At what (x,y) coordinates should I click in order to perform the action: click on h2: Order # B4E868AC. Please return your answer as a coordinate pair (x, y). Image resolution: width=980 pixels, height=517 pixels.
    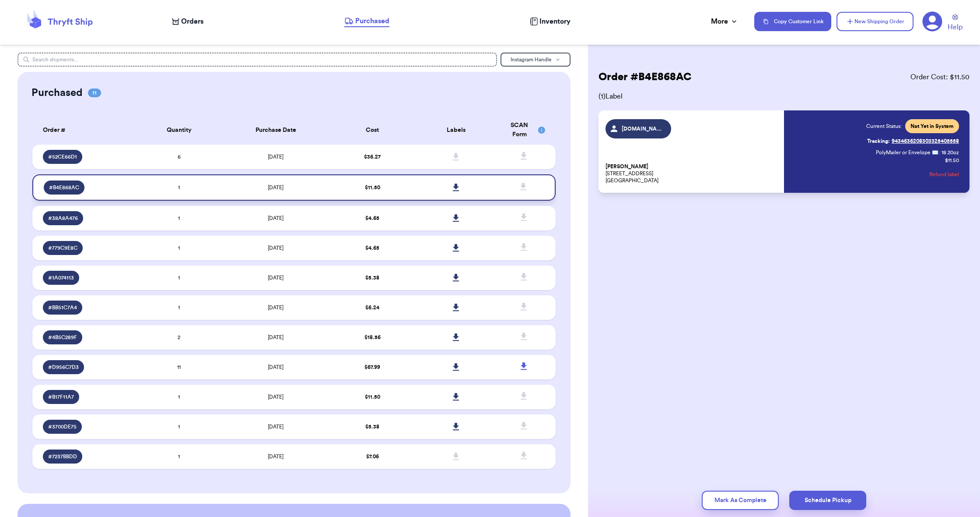
    Looking at the image, I should click on (645, 77).